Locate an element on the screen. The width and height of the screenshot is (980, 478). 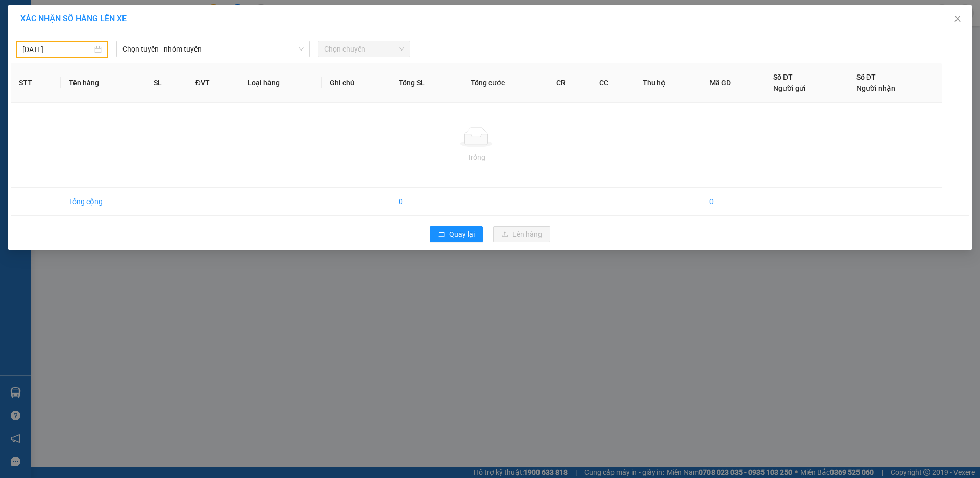
span: Người nhận is located at coordinates (876, 88).